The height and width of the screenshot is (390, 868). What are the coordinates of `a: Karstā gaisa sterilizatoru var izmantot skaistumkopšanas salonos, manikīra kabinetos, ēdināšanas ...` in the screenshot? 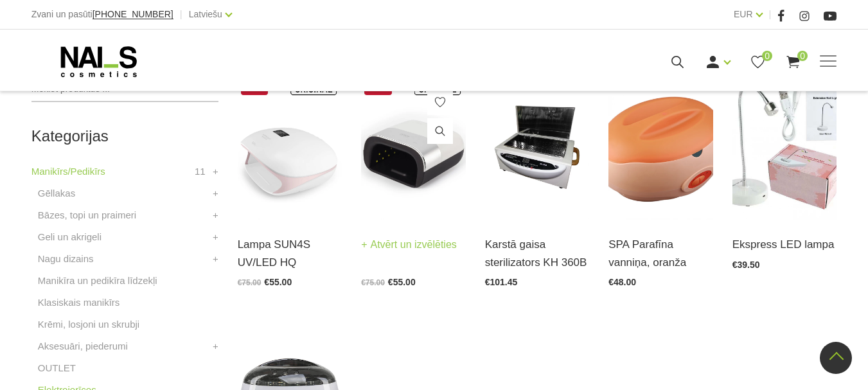 It's located at (537, 148).